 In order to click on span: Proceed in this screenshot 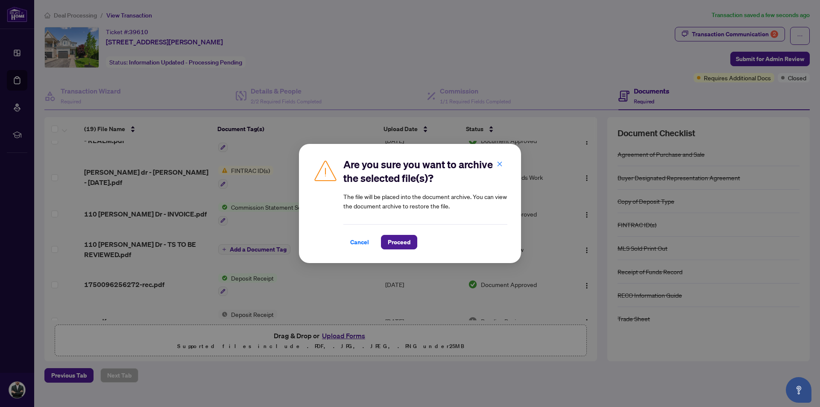, I will do `click(399, 242)`.